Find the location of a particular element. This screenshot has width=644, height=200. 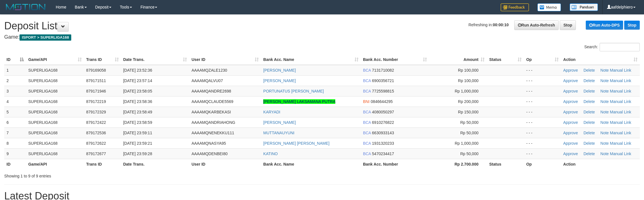

span: AAAAMQANDRIAHONG is located at coordinates (213, 122).